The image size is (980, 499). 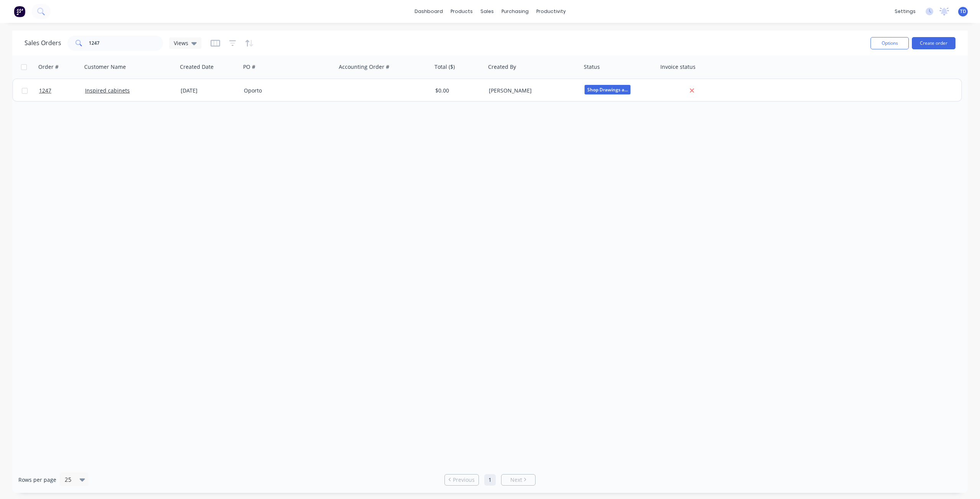 What do you see at coordinates (518, 480) in the screenshot?
I see `a: Next page` at bounding box center [518, 480].